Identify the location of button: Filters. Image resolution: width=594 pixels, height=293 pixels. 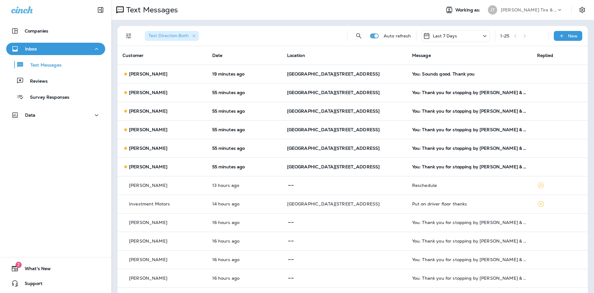
(129, 36).